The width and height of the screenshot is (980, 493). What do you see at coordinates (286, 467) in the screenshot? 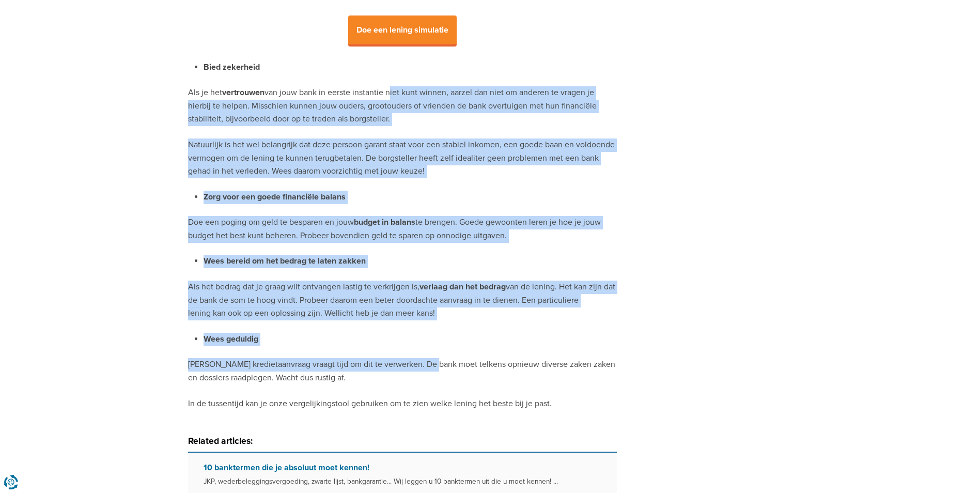
I see `a: 10 banktermen die je absoluut moet kennen!` at bounding box center [286, 467].